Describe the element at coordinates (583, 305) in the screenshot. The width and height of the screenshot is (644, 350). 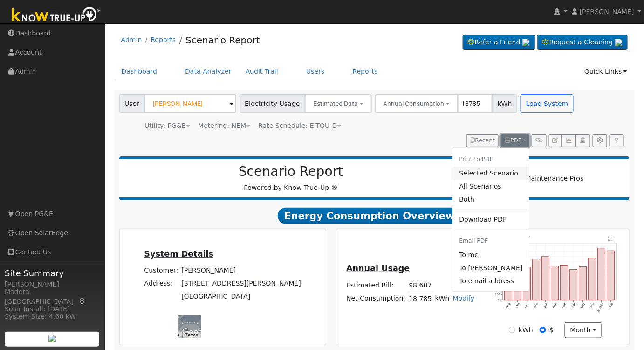
I see `text: May` at that location.